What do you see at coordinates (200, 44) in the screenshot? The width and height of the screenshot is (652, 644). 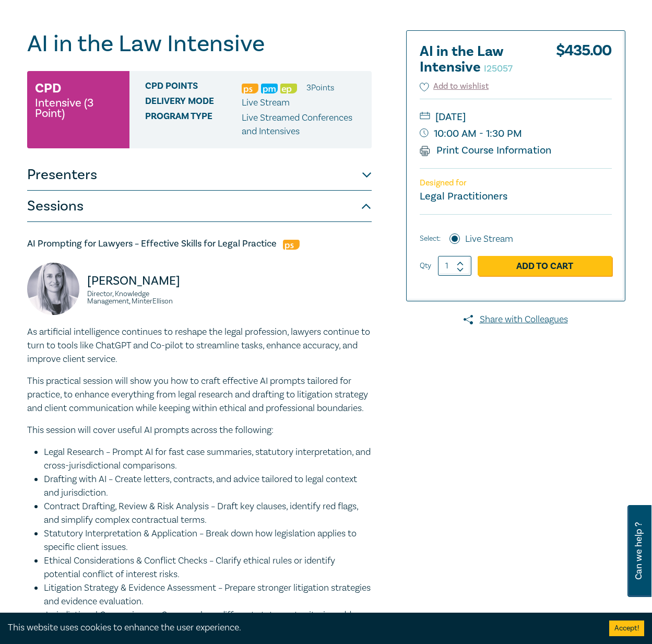 I see `h1: AI in the Law Intensive` at bounding box center [200, 44].